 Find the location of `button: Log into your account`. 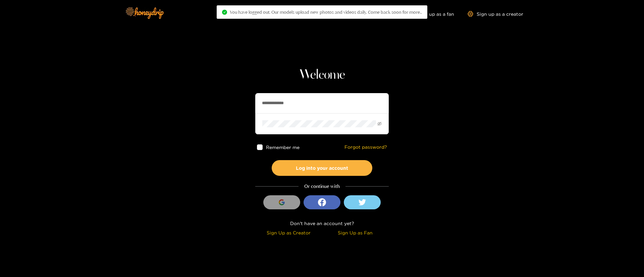

button: Log into your account is located at coordinates (322, 168).